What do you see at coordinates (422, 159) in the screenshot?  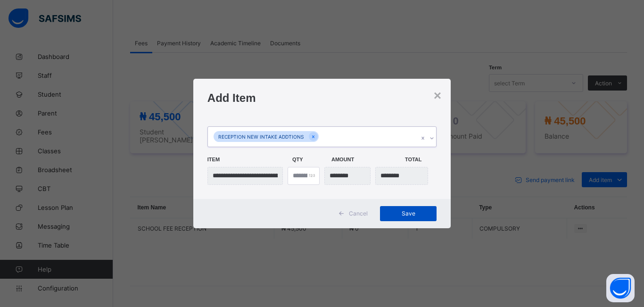 I see `span: Total` at bounding box center [422, 159].